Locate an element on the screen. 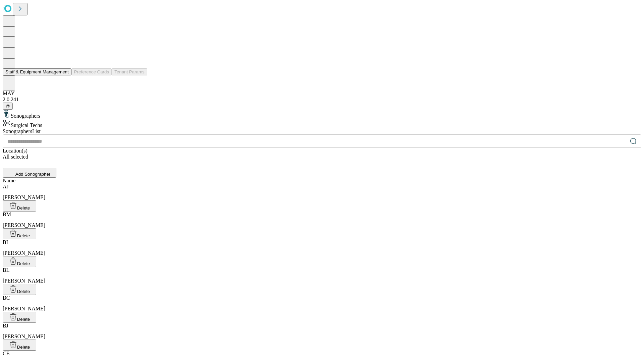 This screenshot has height=362, width=644. button: Staff & Equipment Management is located at coordinates (37, 72).